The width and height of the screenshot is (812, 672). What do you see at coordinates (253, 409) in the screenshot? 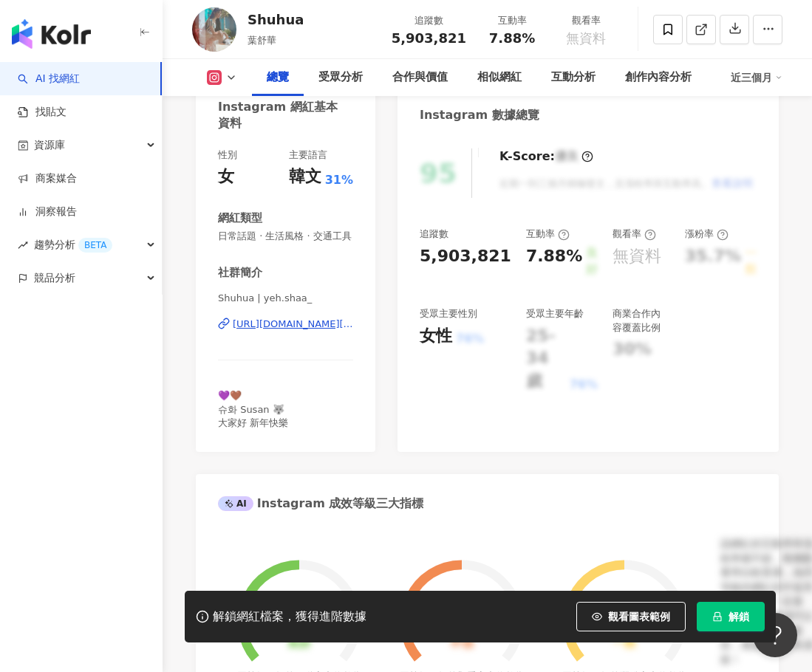
I see `span: 💜🤎 슈화 Susan 🐺 大家好 新年快樂` at bounding box center [253, 409].